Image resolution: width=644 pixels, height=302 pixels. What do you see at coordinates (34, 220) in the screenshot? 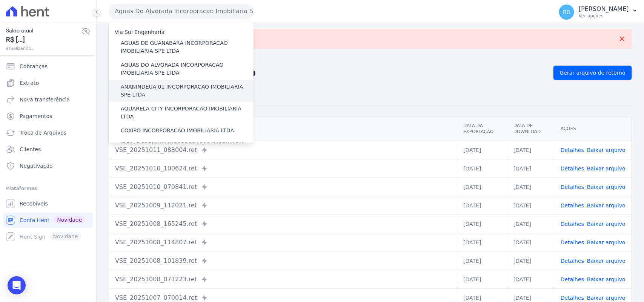
I see `span: Conta Hent` at bounding box center [34, 220].